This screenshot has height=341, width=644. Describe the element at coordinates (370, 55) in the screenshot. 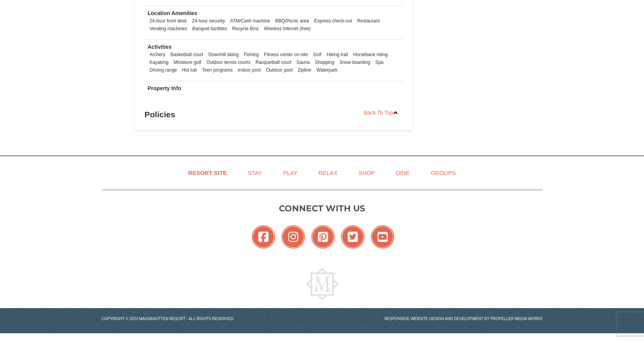

I see `li: Horseback riding` at that location.